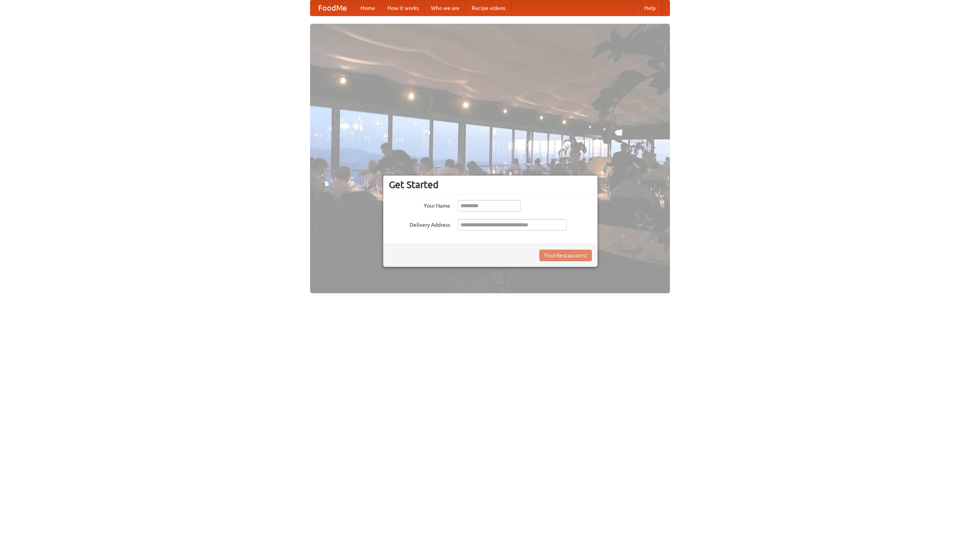 The width and height of the screenshot is (980, 541). Describe the element at coordinates (565, 256) in the screenshot. I see `button: Find Restaurants!` at that location.